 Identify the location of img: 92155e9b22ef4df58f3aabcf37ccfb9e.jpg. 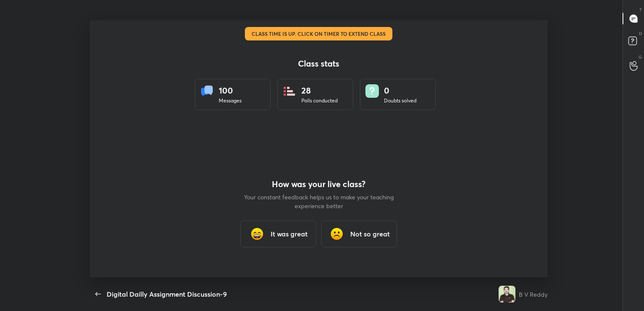
(507, 294).